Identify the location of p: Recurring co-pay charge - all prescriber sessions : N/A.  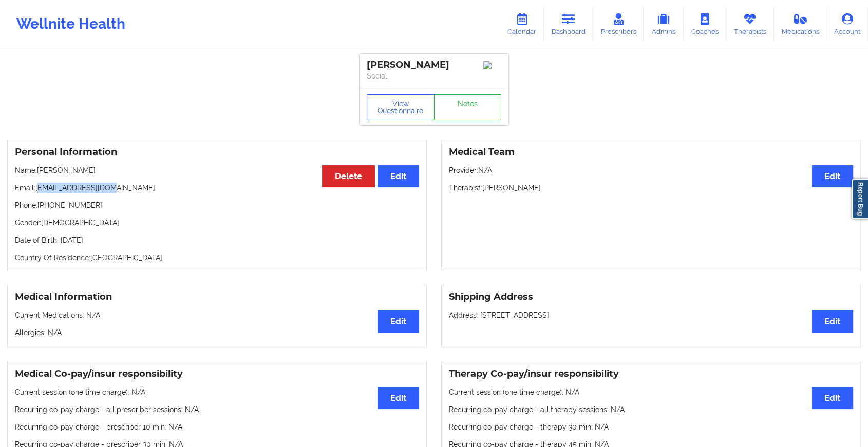
(217, 410).